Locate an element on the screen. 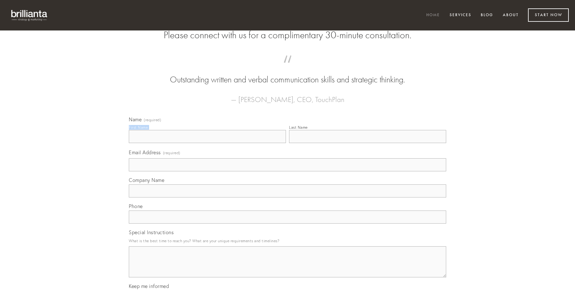 This screenshot has width=575, height=292. a: Home is located at coordinates (433, 15).